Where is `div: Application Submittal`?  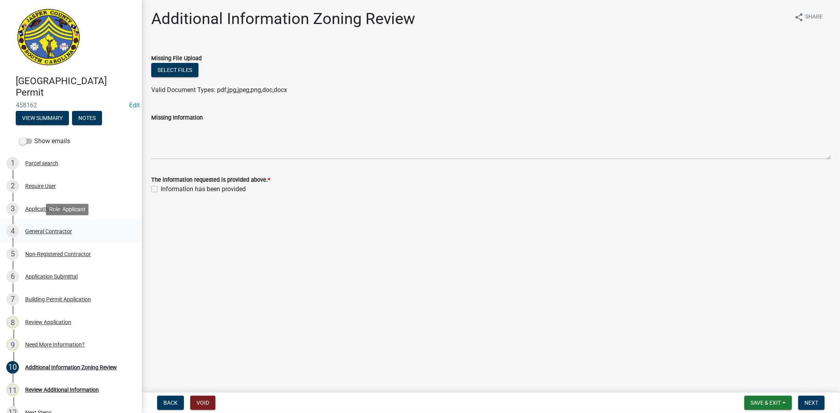
div: Application Submittal is located at coordinates (51, 277).